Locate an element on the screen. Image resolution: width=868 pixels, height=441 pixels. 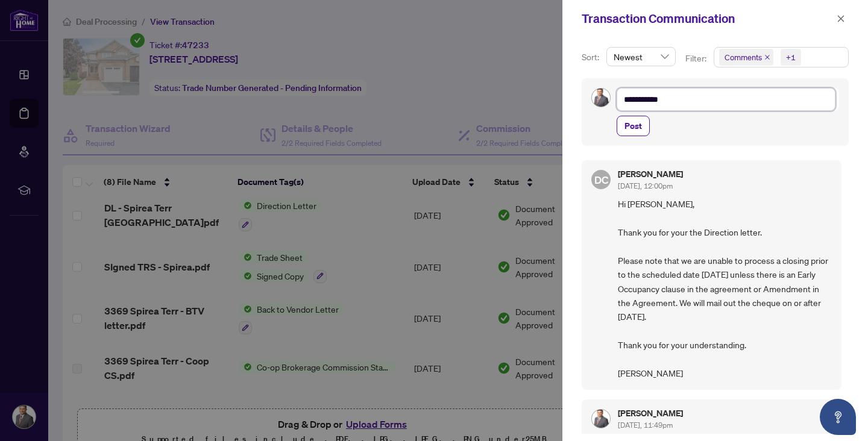
span: DC is located at coordinates (601, 179).